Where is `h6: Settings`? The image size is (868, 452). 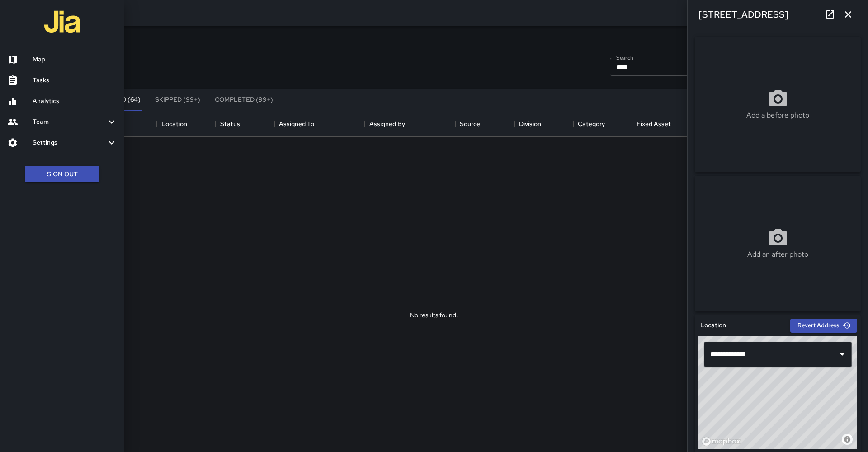
h6: Settings is located at coordinates (70, 143).